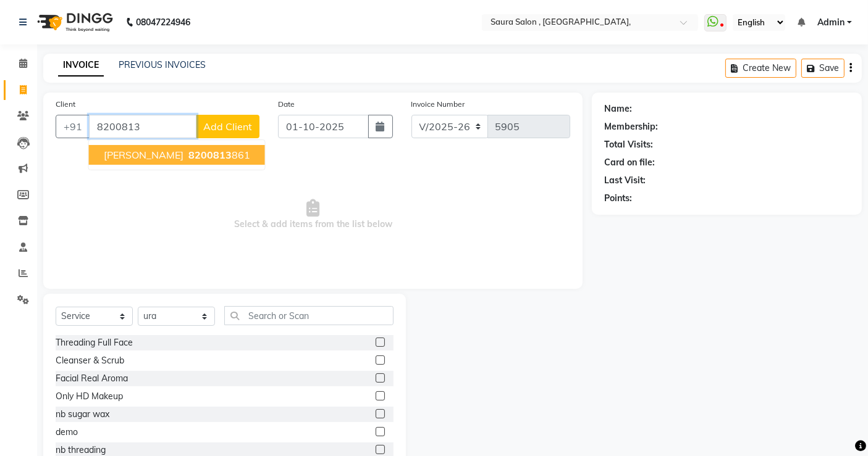 The image size is (868, 456). Describe the element at coordinates (625, 180) in the screenshot. I see `div: Last Visit:` at that location.